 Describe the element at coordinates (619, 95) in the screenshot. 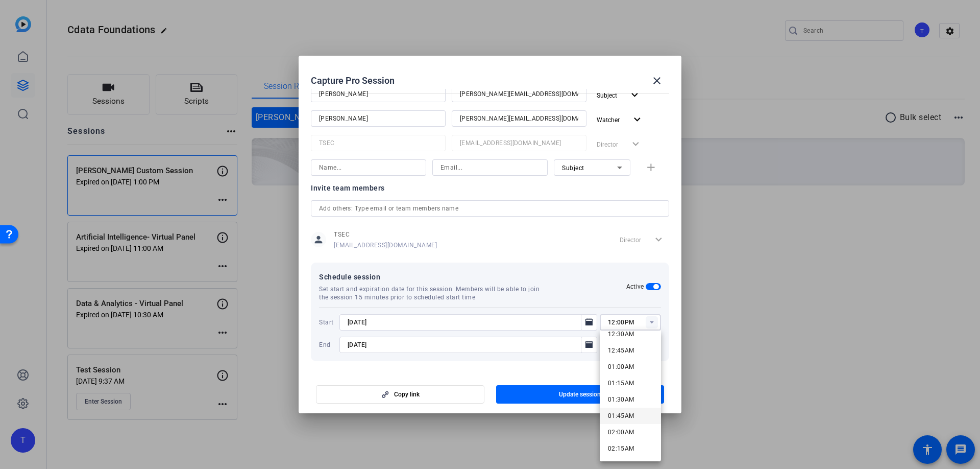

I see `button: Subject` at that location.